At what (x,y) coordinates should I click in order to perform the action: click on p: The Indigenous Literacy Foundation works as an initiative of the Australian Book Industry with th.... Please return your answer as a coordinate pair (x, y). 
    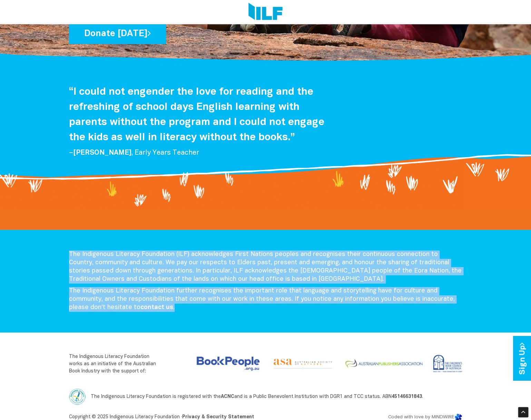
    Looking at the image, I should click on (114, 364).